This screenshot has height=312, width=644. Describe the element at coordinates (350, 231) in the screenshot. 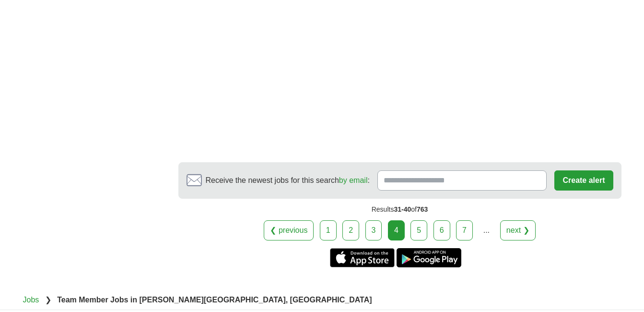

I see `a: 2` at that location.